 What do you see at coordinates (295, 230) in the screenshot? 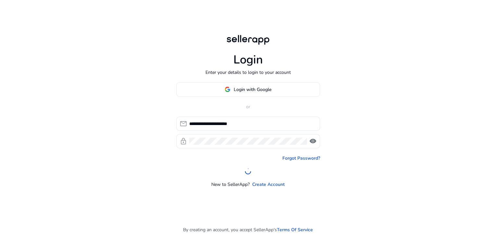
I see `a: Terms Of Service` at bounding box center [295, 230].